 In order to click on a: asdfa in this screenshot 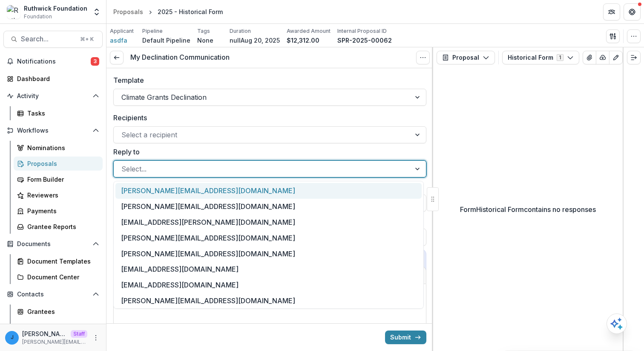, I will do `click(119, 40)`.